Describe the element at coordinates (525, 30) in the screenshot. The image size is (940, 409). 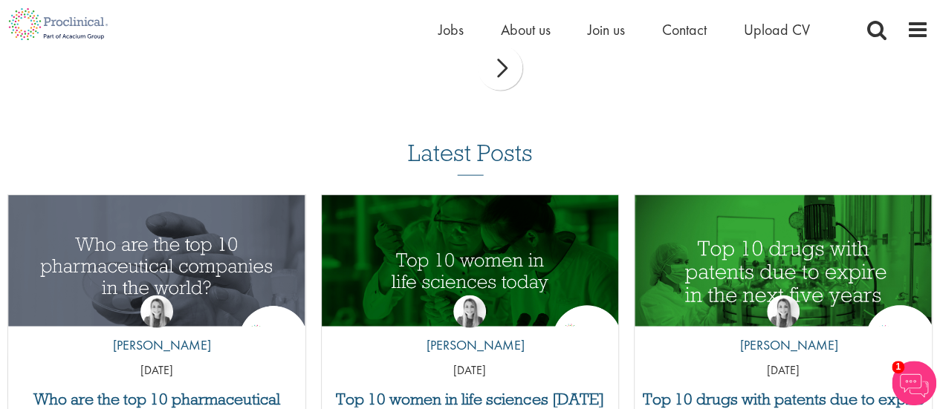
I see `span: About us` at that location.